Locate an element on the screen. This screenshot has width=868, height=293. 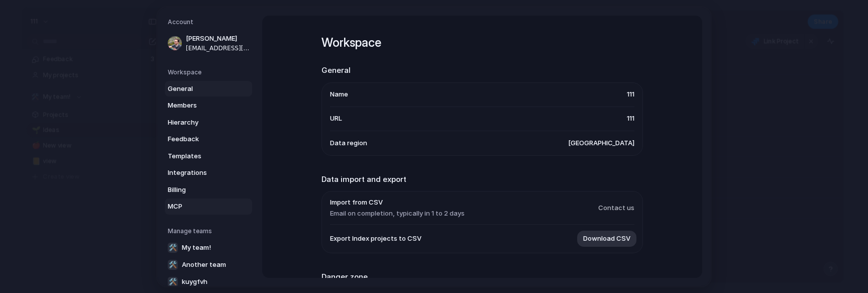
h2: Data import and export is located at coordinates (482, 179).